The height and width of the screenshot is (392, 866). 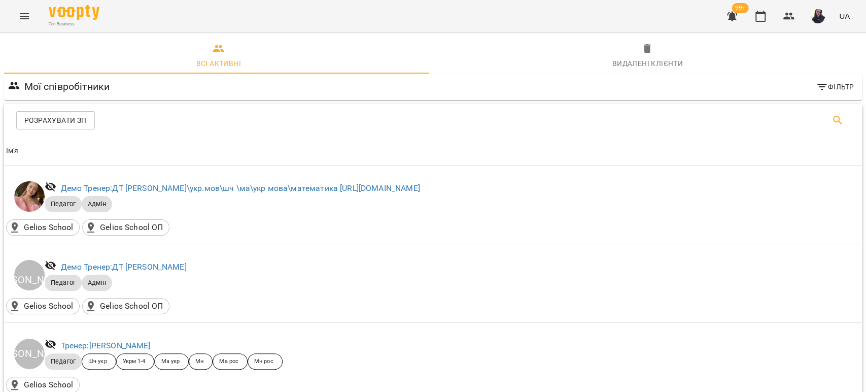 What do you see at coordinates (67, 86) in the screenshot?
I see `h6: Мої співробітники` at bounding box center [67, 86].